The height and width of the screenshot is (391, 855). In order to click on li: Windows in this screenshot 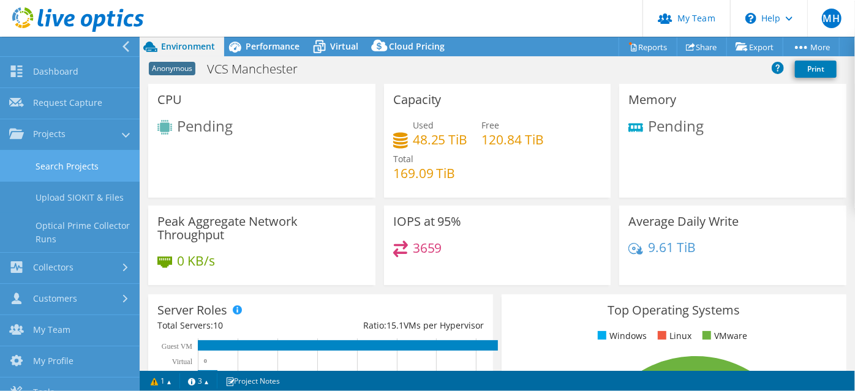, I will do `click(620, 336)`.